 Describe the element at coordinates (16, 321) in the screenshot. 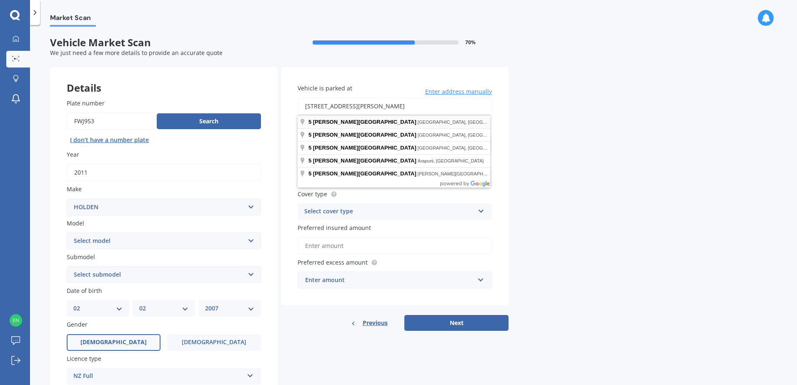

I see `img: e93a3a89f87015ee0cd848e789385a71` at that location.